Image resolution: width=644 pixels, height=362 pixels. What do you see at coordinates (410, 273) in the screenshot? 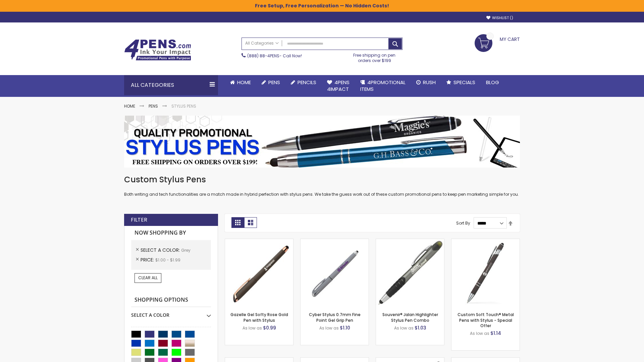
I see `img: Souvenir® Jalan Highlighter Stylus Pen Combo-Grey` at bounding box center [410, 273].